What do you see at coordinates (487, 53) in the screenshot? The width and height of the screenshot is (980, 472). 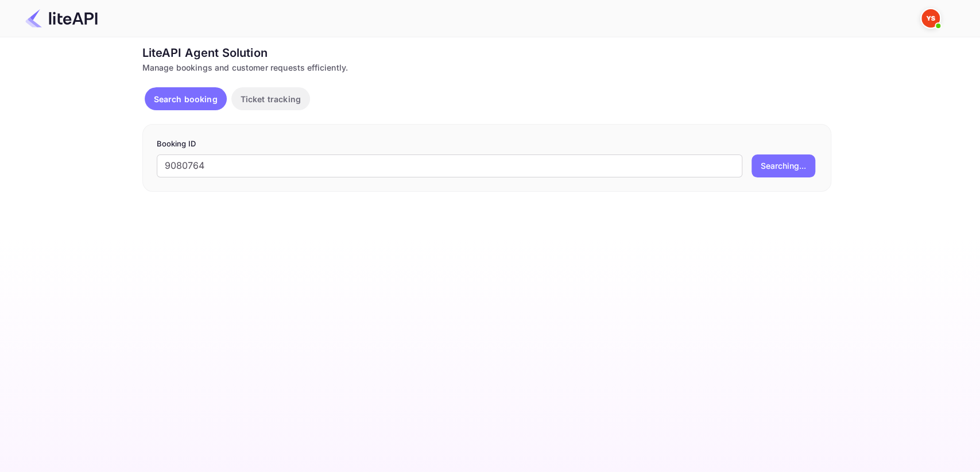 I see `div: LiteAPI Agent Solution` at bounding box center [487, 53].